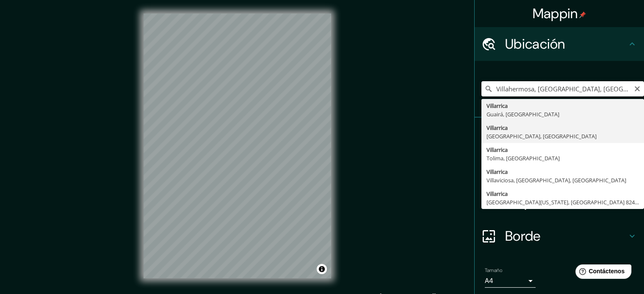  I want to click on font: Ubicación, so click(535, 44).